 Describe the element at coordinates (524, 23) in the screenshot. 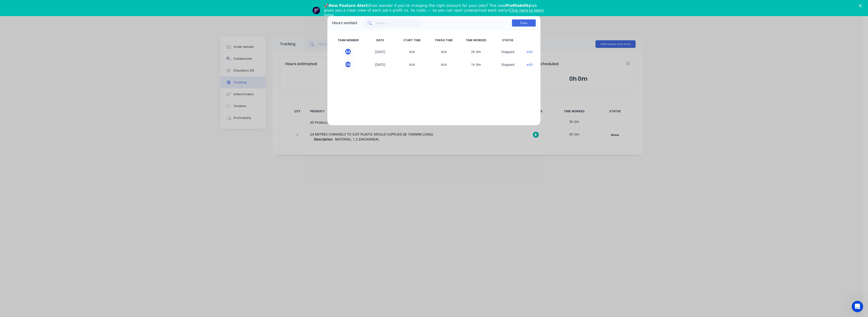

I see `button: Close` at that location.